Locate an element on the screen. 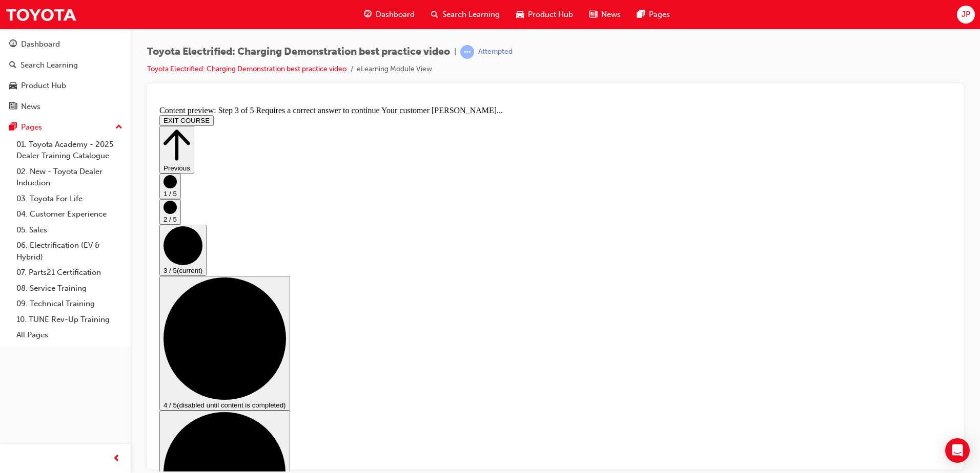 This screenshot has height=473, width=980. a: news-iconNews is located at coordinates (605, 15).